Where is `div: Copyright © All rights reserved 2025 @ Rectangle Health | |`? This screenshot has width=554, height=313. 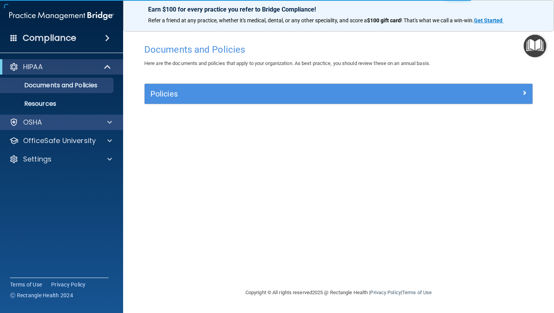
div: Copyright © All rights reserved 2025 @ Rectangle Health | | is located at coordinates (339, 293).